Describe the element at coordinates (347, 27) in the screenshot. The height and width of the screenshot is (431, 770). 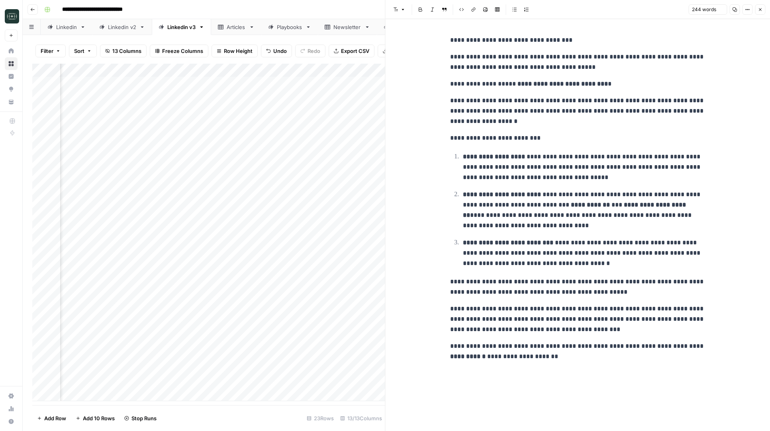
I see `a: Newsletter` at that location.